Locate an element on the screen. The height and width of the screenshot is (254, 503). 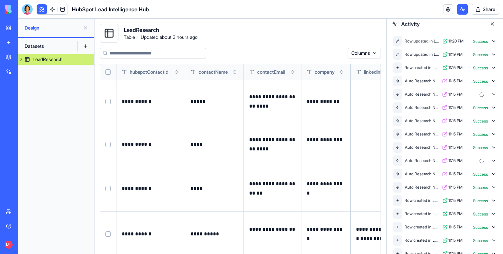
span: hubspotContactId is located at coordinates (149, 72).